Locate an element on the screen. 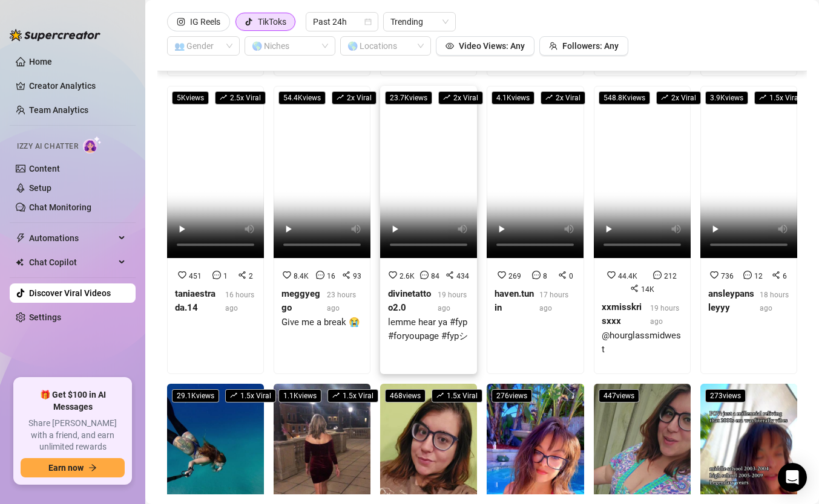 The image size is (819, 504). div: Give me a break 😭 is located at coordinates (322, 323).